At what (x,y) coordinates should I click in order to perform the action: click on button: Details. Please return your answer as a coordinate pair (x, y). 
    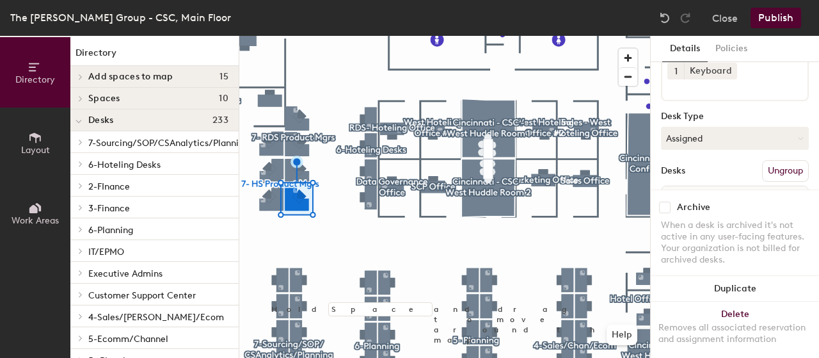
    Looking at the image, I should click on (685, 49).